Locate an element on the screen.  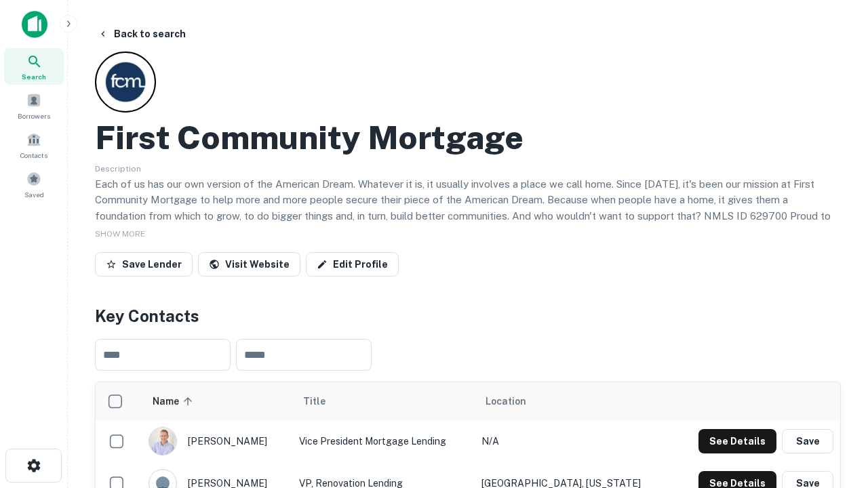
a: Contacts is located at coordinates (33, 145).